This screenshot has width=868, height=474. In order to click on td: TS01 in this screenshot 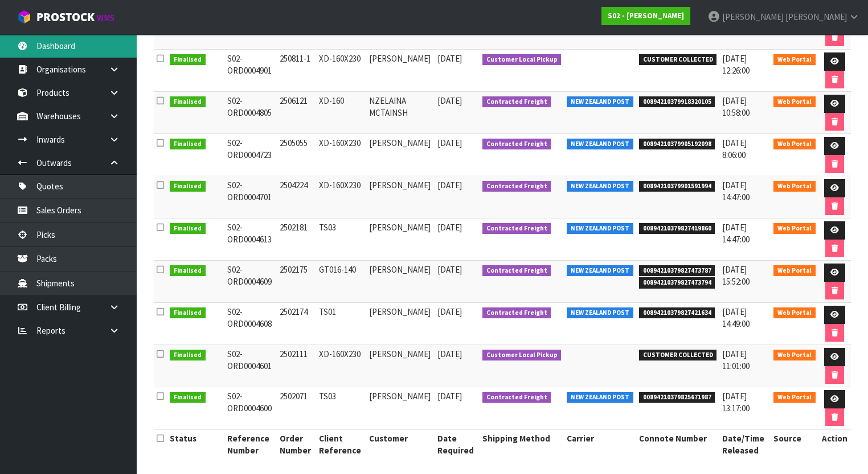, I will do `click(341, 324)`.